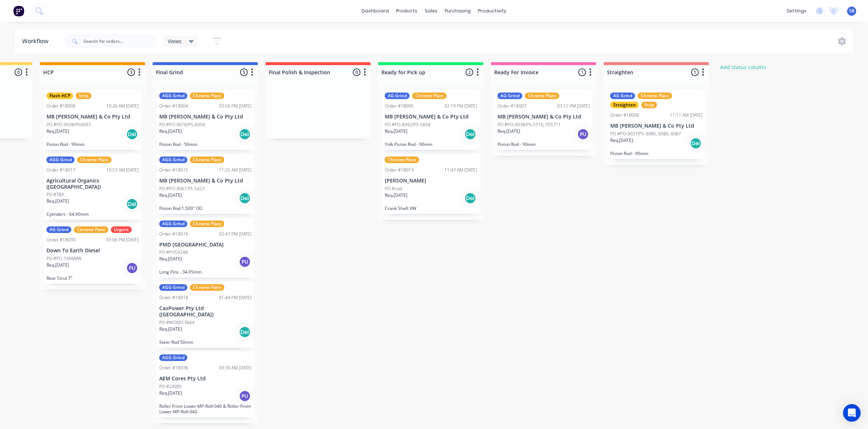 The width and height of the screenshot is (868, 429). What do you see at coordinates (624, 115) in the screenshot?
I see `div: Order #18006` at bounding box center [624, 115].